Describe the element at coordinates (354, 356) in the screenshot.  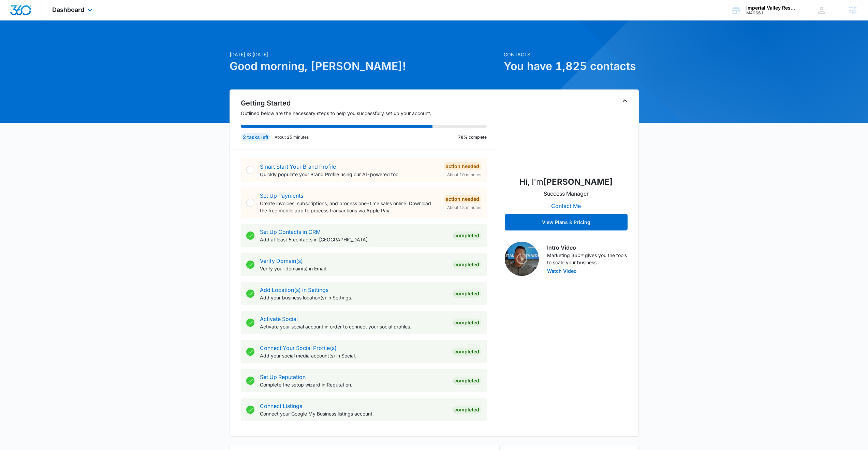
I see `p: Add your social media account(s) in Social.` at that location.